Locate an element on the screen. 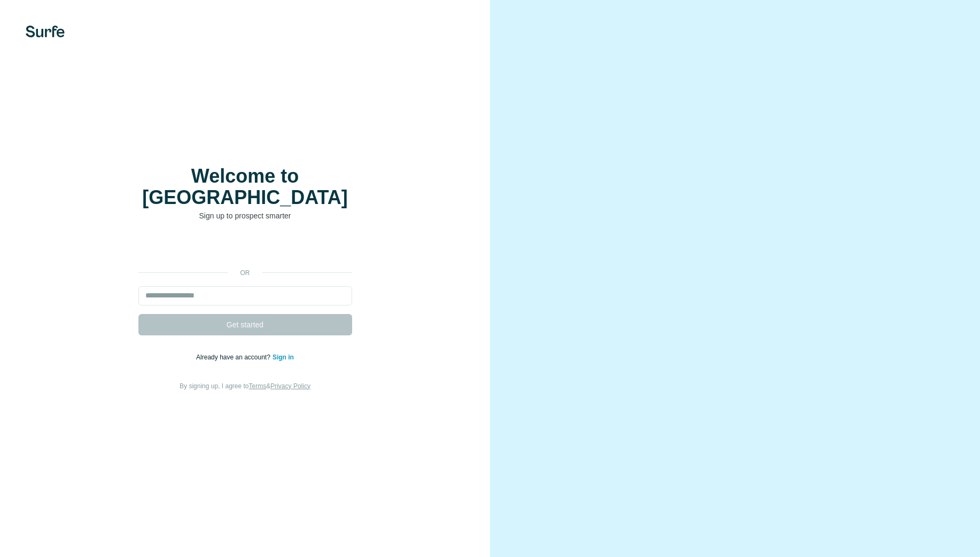  p: Sign up to prospect smarter is located at coordinates (245, 216).